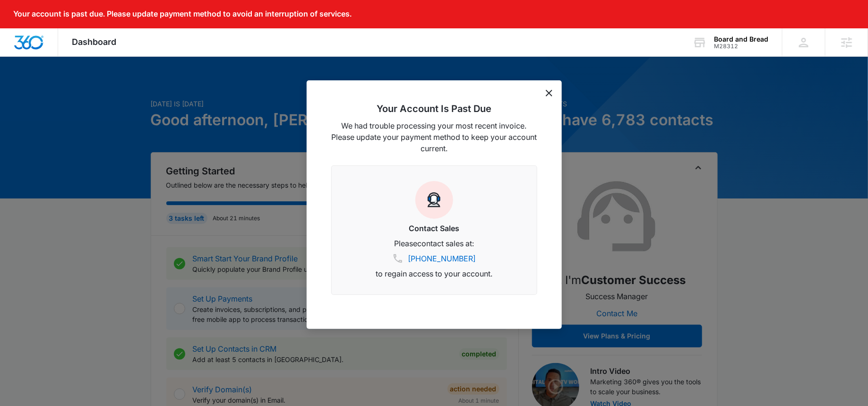 The height and width of the screenshot is (406, 868). I want to click on div: Dashboard, so click(95, 42).